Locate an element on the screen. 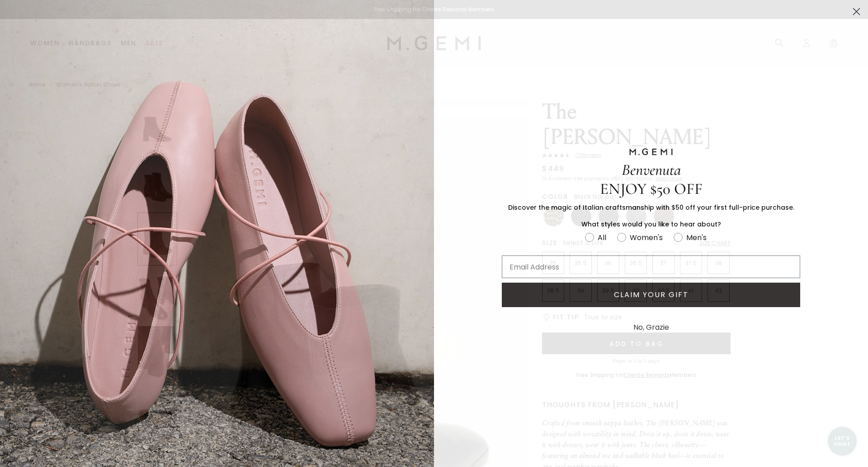 Image resolution: width=868 pixels, height=467 pixels. span: Benvenuta is located at coordinates (651, 170).